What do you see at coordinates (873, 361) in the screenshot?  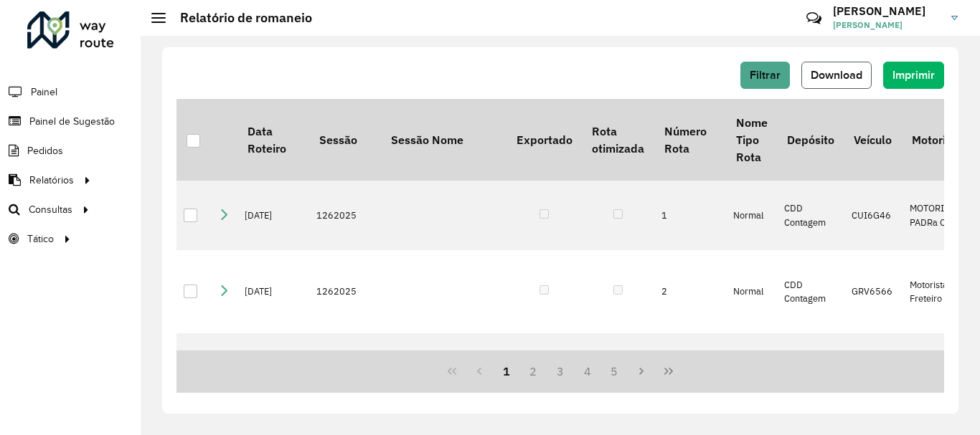 I see `td: GHL2E60` at bounding box center [873, 361].